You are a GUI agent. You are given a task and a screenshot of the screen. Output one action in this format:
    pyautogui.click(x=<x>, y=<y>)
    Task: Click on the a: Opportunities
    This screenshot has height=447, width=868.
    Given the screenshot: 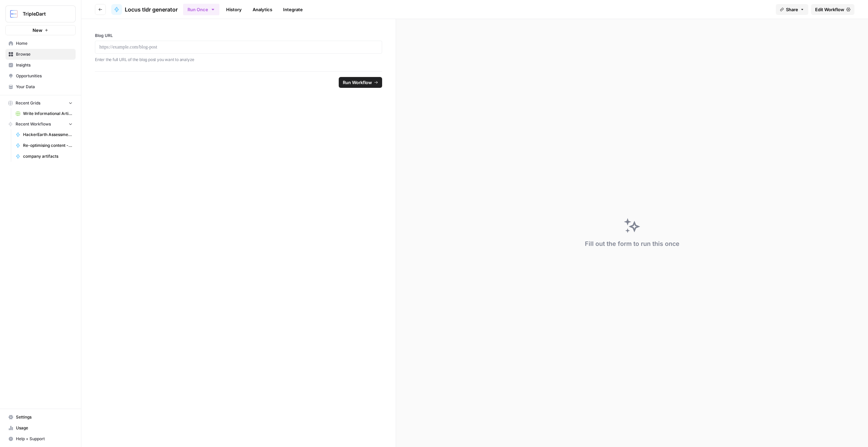 What is the action you would take?
    pyautogui.click(x=40, y=76)
    